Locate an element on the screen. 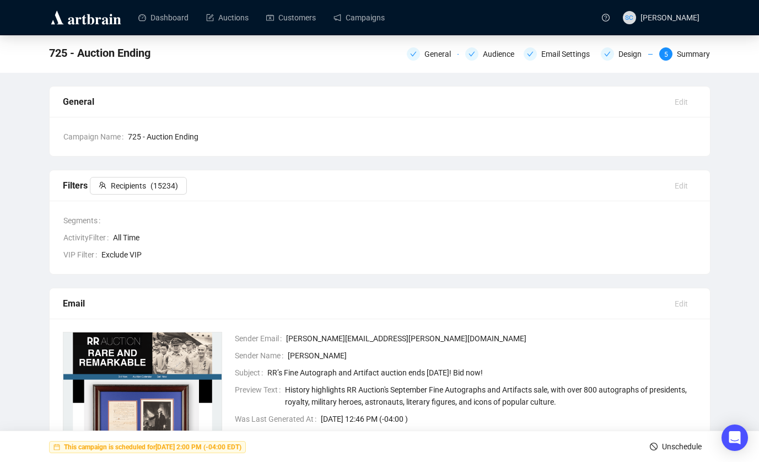  a: Auctions is located at coordinates (227, 18).